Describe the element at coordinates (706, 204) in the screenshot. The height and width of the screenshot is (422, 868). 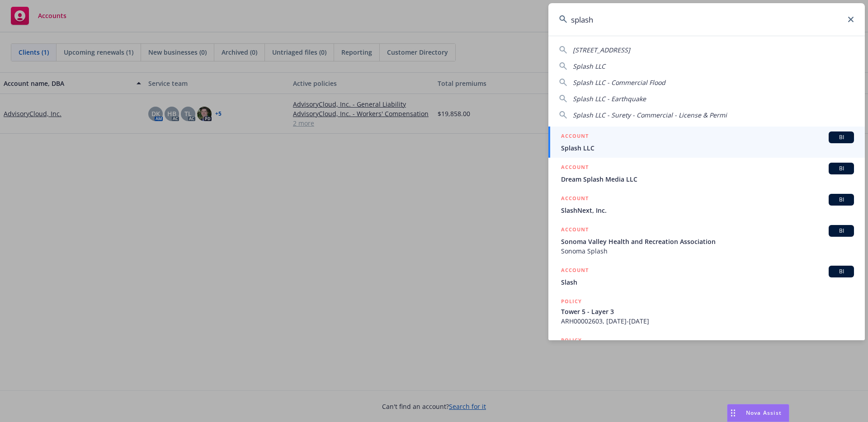
I see `a: ACCOUNTBISlashNext, Inc.` at that location.